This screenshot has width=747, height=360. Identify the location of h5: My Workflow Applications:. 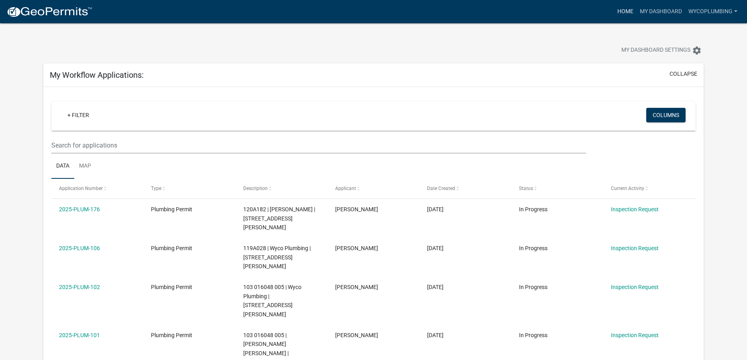
(97, 75).